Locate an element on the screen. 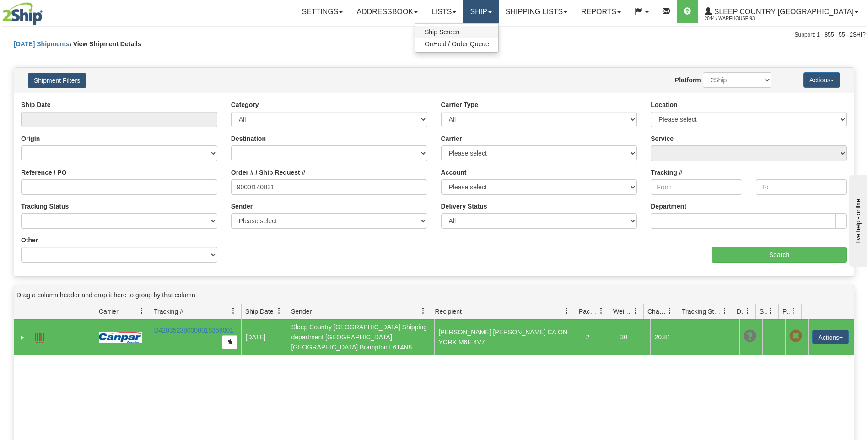 Image resolution: width=868 pixels, height=440 pixels. span: Shipment Issues is located at coordinates (764, 311).